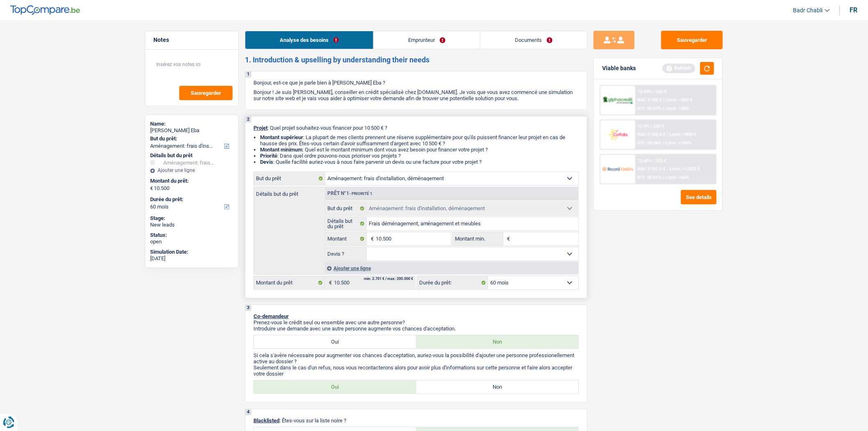 The height and width of the screenshot is (431, 868). What do you see at coordinates (652, 92) in the screenshot?
I see `div: 12.99% | 235 €` at bounding box center [652, 92].